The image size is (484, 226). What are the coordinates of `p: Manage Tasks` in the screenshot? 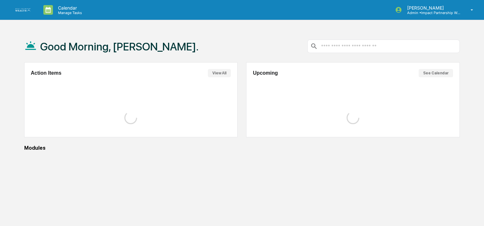 It's located at (69, 13).